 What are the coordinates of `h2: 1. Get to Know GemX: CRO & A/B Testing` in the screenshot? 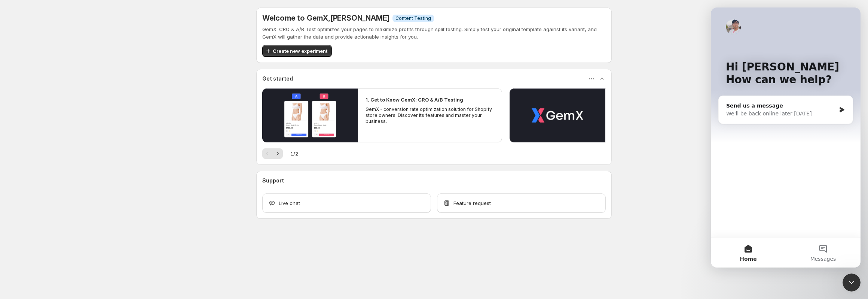 It's located at (414, 100).